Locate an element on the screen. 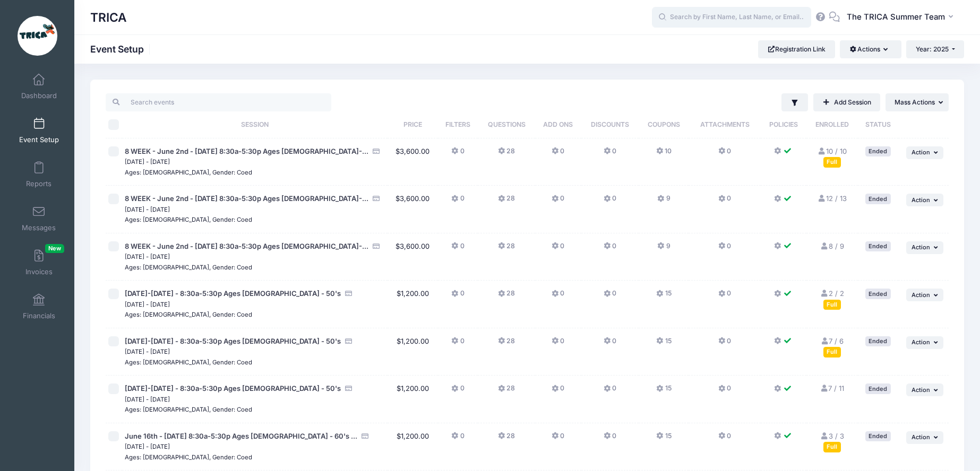  input: Search by First Name, Last Name, or Email... is located at coordinates (731, 18).